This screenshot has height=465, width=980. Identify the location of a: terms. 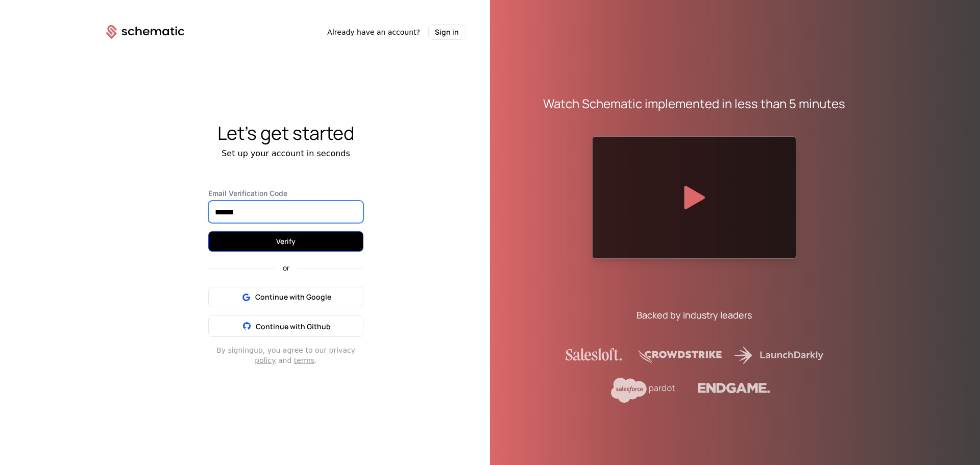
(305, 361).